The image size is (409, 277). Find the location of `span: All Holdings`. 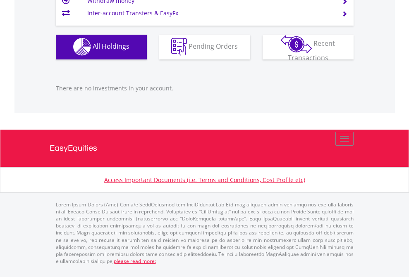

span: All Holdings is located at coordinates (111, 46).